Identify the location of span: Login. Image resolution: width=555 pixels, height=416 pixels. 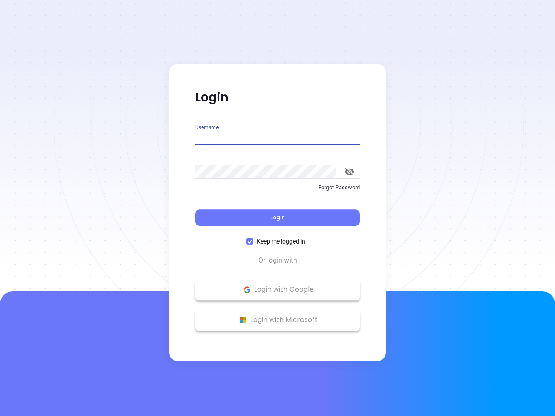
(277, 217).